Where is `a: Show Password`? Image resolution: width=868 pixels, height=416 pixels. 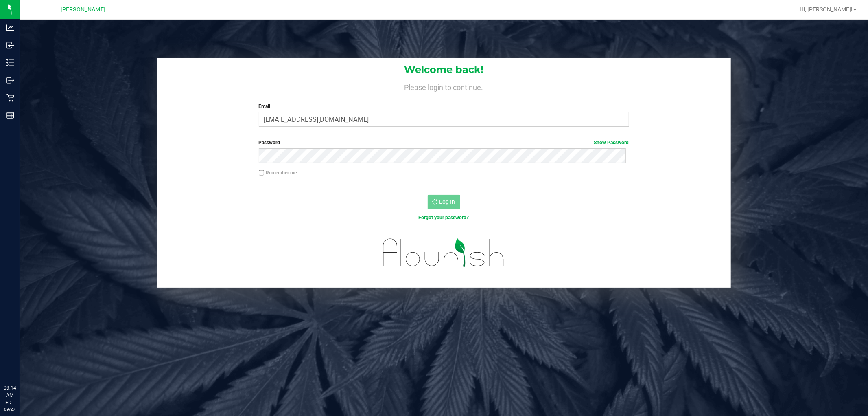
a: Show Password is located at coordinates (612, 143).